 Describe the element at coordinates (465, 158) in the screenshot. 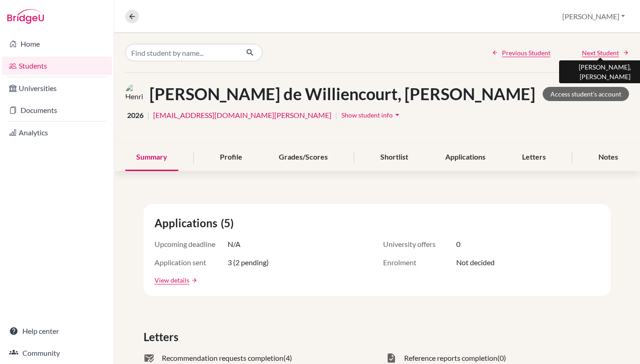

I see `div: Applications` at that location.